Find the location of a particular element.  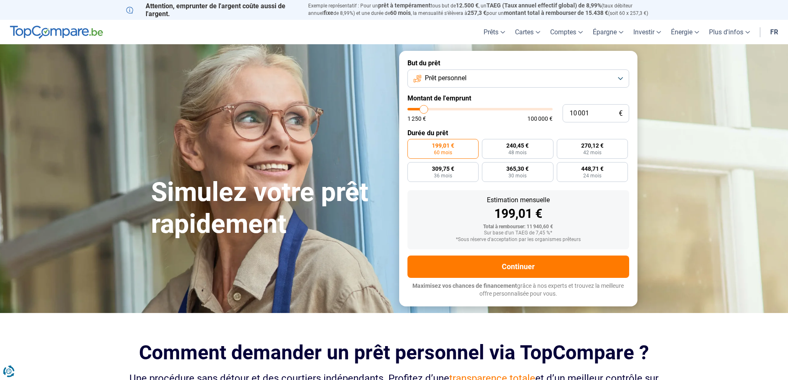

h2: Comment demander un prêt personnel via TopCompare ? is located at coordinates (394, 353).